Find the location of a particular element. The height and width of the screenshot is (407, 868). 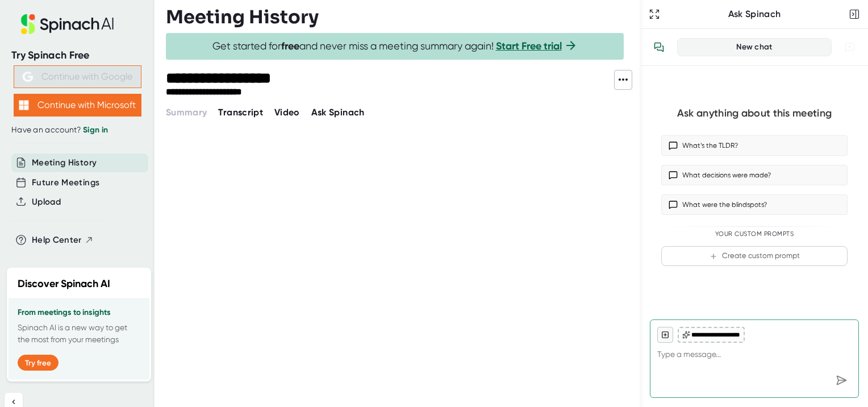

div: Try Spinach Free is located at coordinates (78, 55).